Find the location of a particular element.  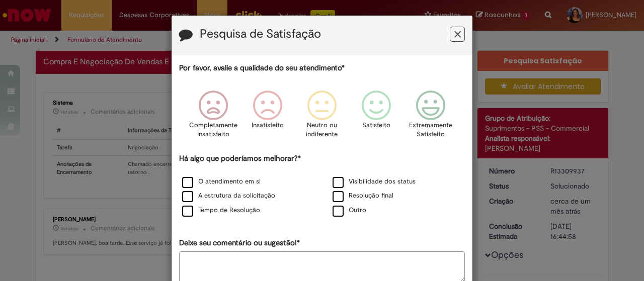

label: Pesquisa de Satisfação is located at coordinates (260, 34).